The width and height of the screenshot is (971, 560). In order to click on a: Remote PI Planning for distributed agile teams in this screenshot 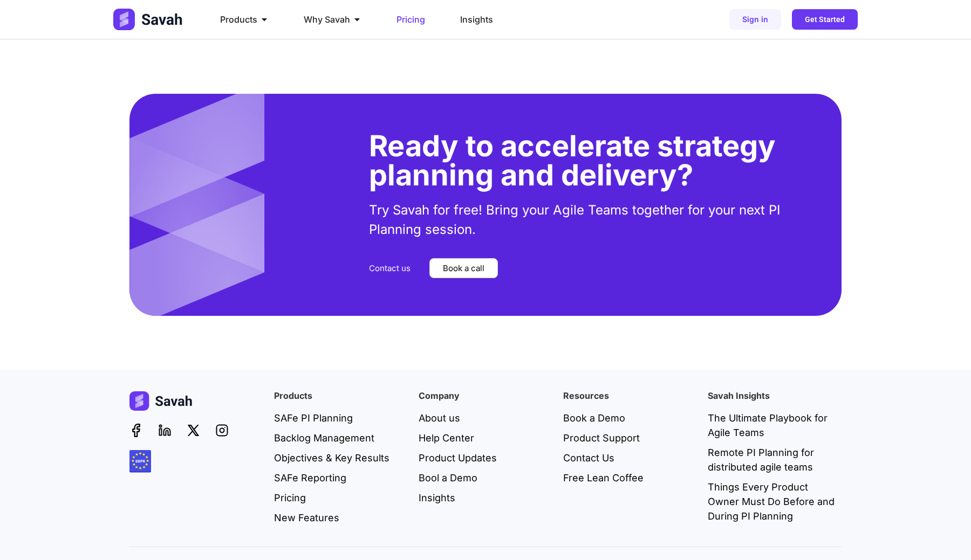, I will do `click(775, 460)`.